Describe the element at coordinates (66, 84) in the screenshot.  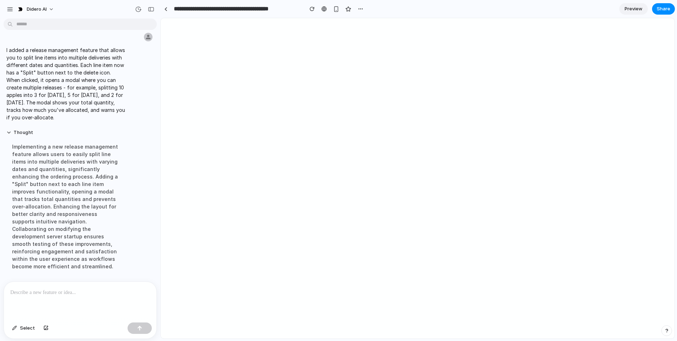
I see `p: I added a release management feature that allows you to split line items into multiple deliveries...` at that location.